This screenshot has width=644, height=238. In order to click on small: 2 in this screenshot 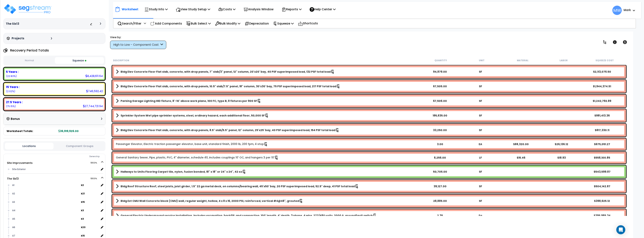, I will do `click(83, 185)`.